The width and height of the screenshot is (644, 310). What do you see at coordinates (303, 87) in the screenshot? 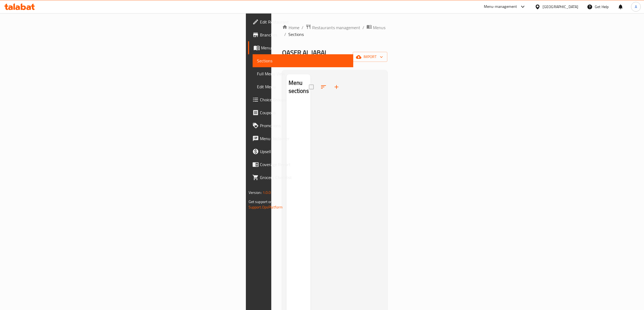
I see `span: Edit Menu` at bounding box center [303, 87].